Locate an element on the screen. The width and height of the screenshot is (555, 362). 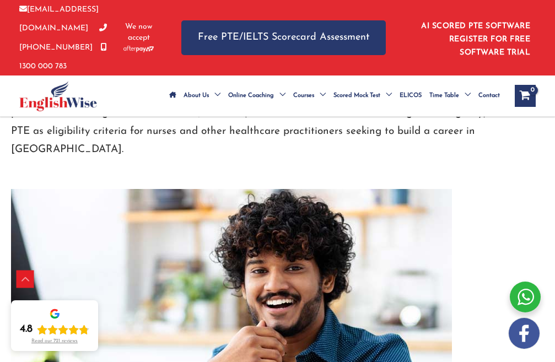
span: About Us is located at coordinates (196, 96).